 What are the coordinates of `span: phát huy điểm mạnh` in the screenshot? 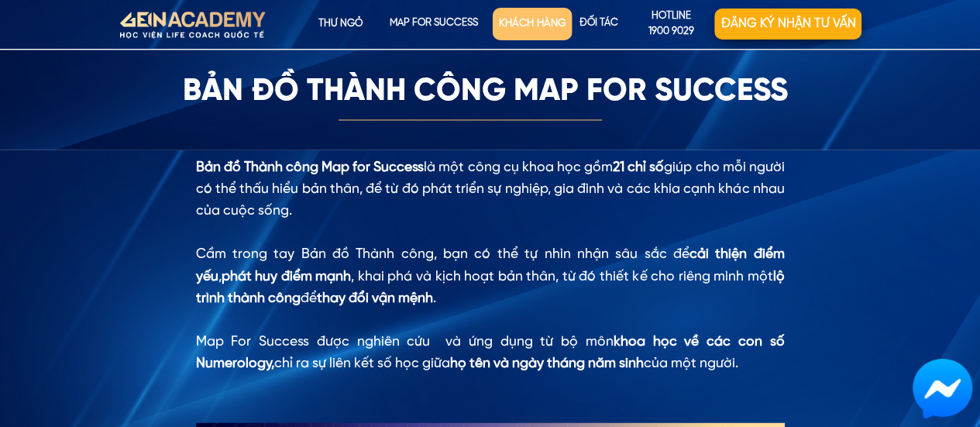 It's located at (287, 276).